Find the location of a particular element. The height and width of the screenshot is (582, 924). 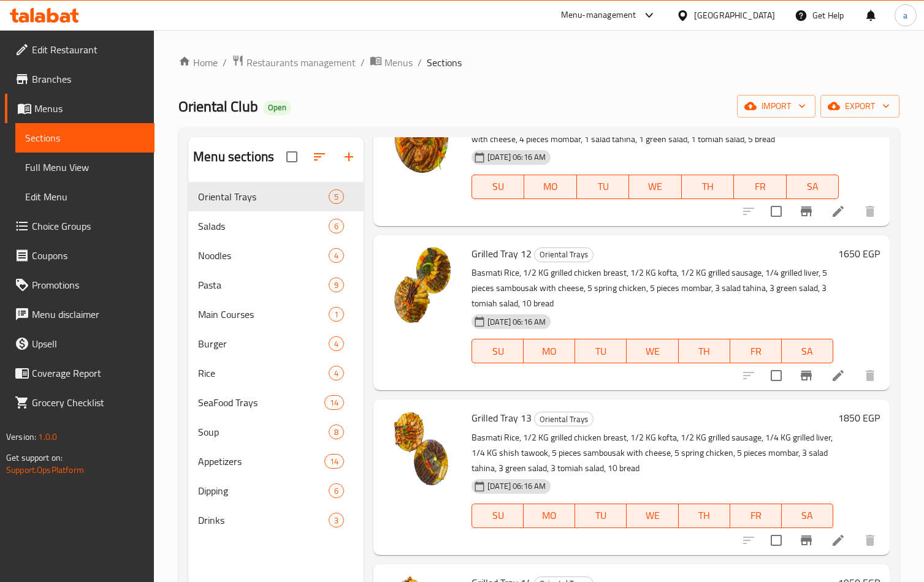

div: Pasta9 is located at coordinates (275, 285).